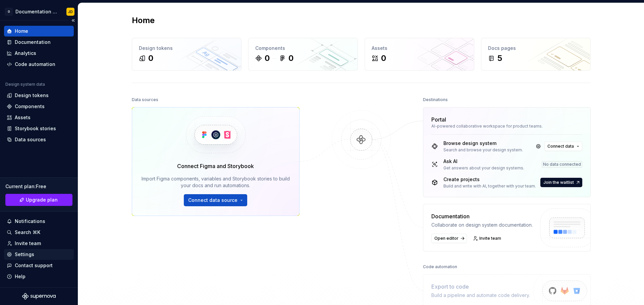 This screenshot has height=305, width=644. Describe the element at coordinates (482, 225) in the screenshot. I see `div: Collaborate on design system documentation.` at that location.